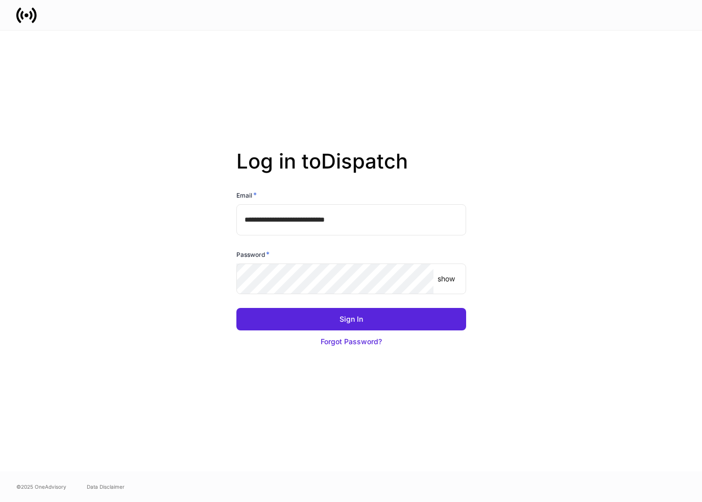 The height and width of the screenshot is (502, 702). What do you see at coordinates (41, 487) in the screenshot?
I see `span: © 2025 OneAdvisory` at bounding box center [41, 487].